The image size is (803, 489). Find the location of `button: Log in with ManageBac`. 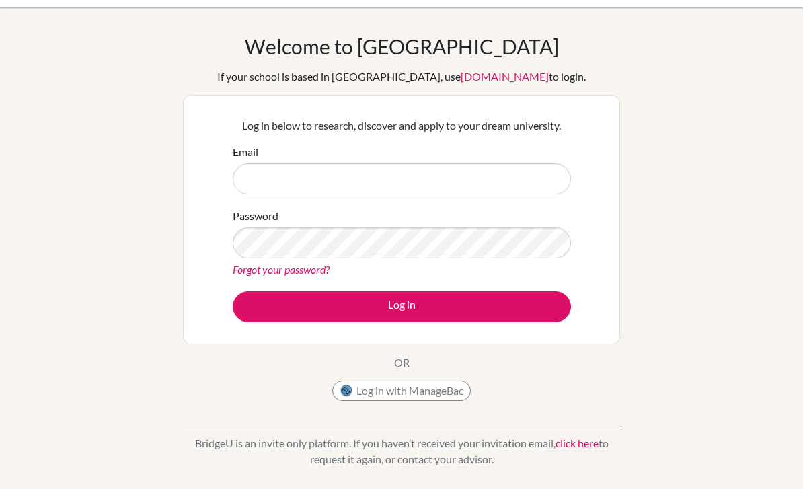

button: Log in with ManageBac is located at coordinates (401, 391).